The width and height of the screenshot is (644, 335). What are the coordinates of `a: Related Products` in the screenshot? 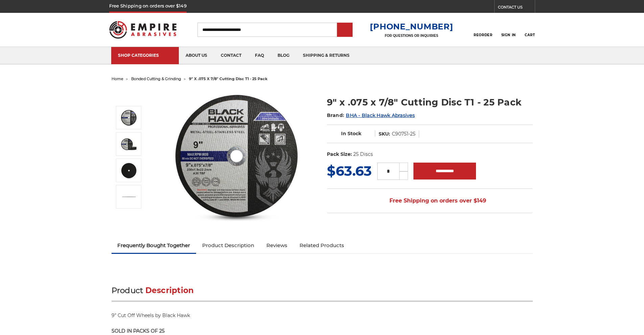 It's located at (322, 245).